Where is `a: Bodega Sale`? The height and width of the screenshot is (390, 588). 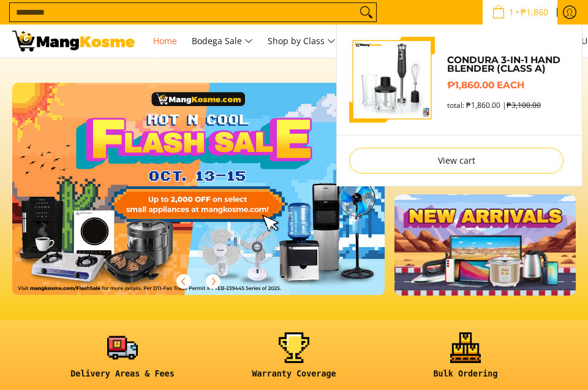
a: Bodega Sale is located at coordinates (222, 41).